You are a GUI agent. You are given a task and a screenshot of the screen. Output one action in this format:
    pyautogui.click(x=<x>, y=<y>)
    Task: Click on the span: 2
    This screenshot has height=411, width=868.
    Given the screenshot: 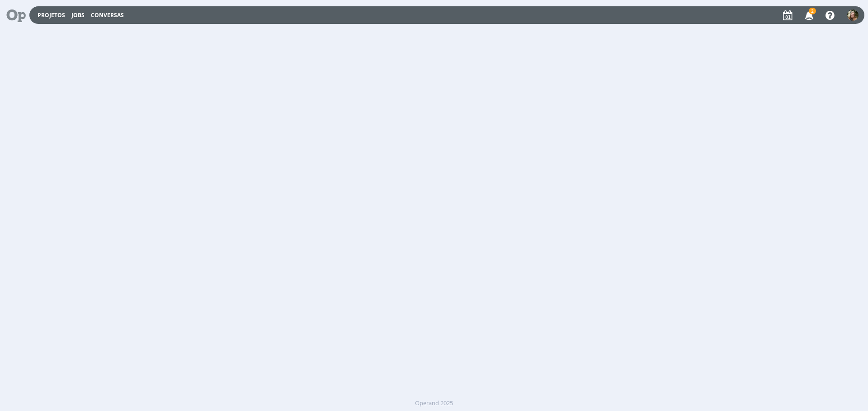 What is the action you would take?
    pyautogui.click(x=812, y=11)
    